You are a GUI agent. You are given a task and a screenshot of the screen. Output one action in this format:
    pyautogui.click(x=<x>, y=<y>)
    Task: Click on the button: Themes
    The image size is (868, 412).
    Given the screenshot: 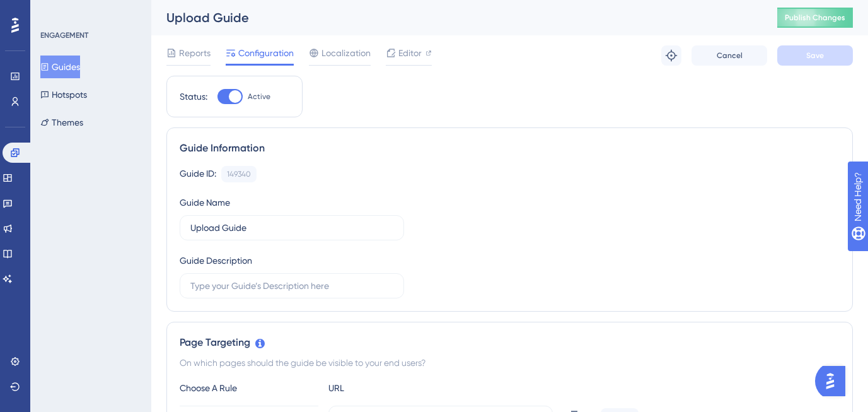 What is the action you would take?
    pyautogui.click(x=62, y=122)
    